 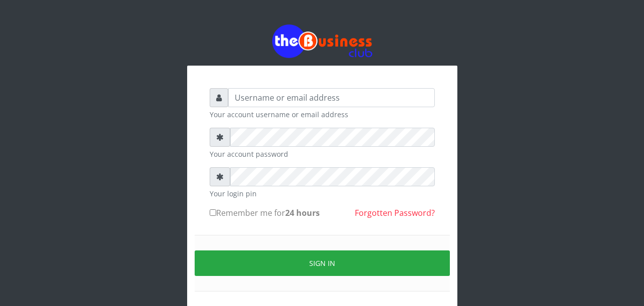 I want to click on small: Your login pin, so click(x=322, y=193).